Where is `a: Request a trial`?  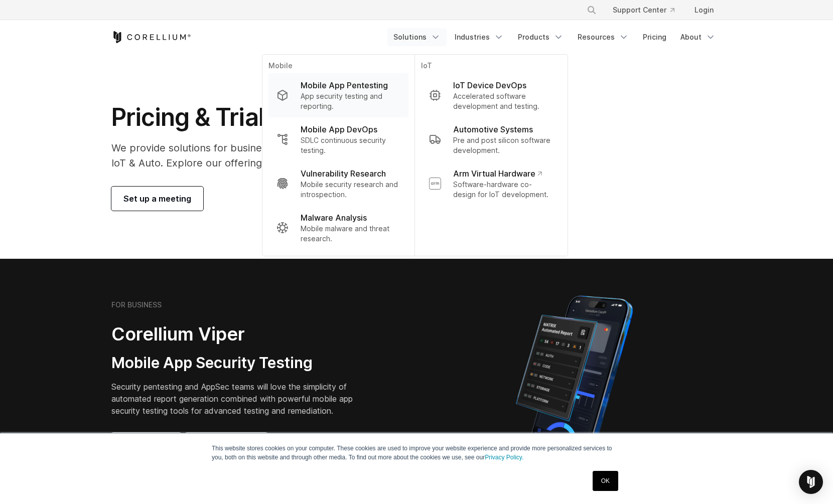 a: Request a trial is located at coordinates (226, 445).